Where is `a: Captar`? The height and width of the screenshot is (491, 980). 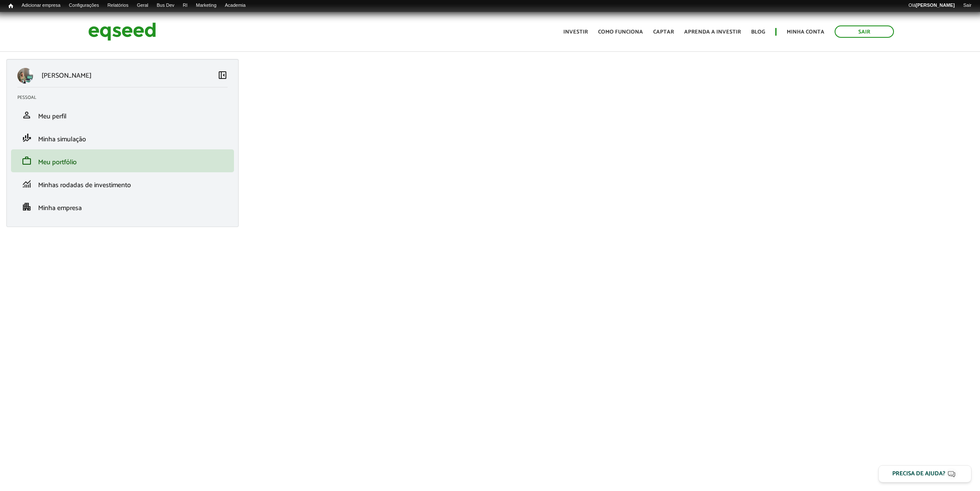
a: Captar is located at coordinates (664, 32).